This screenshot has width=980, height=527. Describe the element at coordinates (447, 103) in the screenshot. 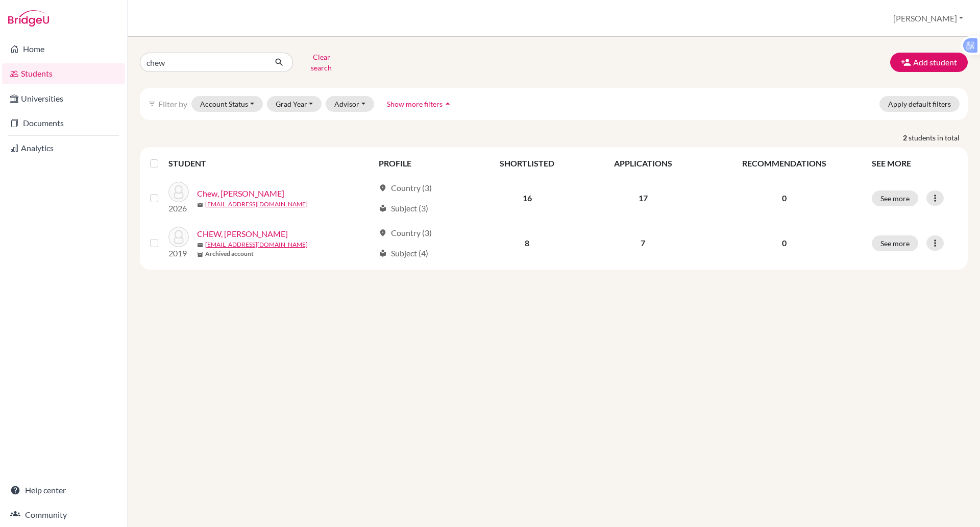

I see `i: arrow_drop_up` at that location.